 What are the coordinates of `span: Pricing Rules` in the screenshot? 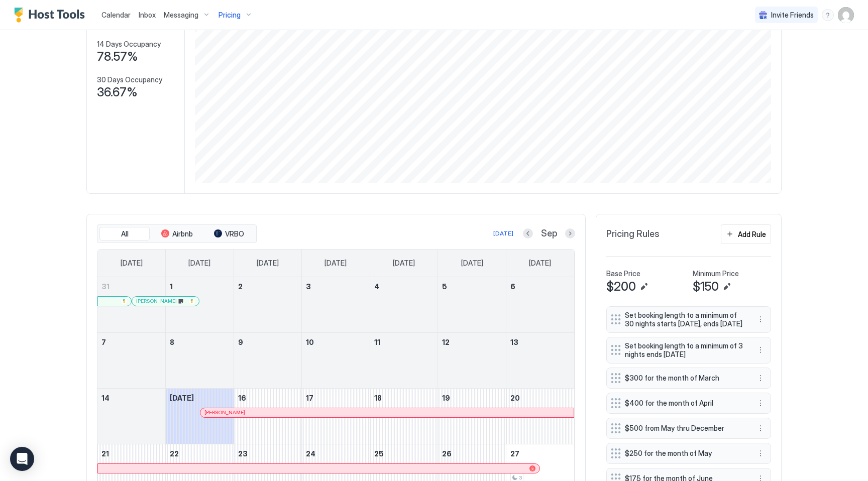 It's located at (633, 234).